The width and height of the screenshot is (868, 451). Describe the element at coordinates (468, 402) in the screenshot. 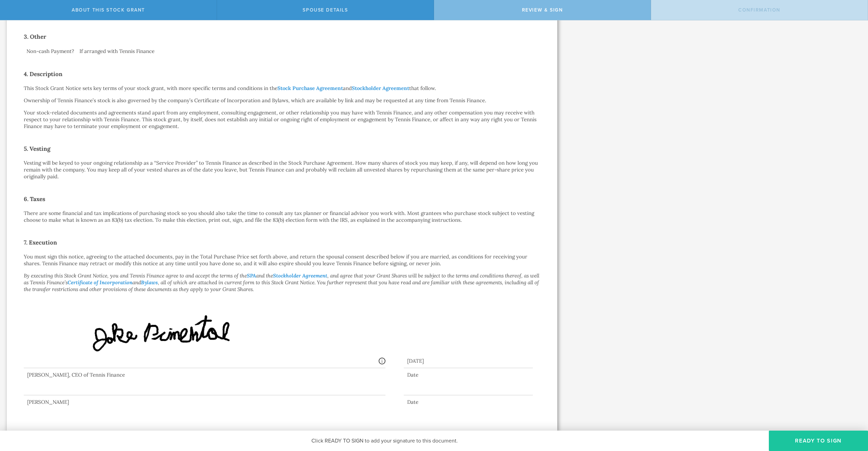

I see `div: Date` at that location.